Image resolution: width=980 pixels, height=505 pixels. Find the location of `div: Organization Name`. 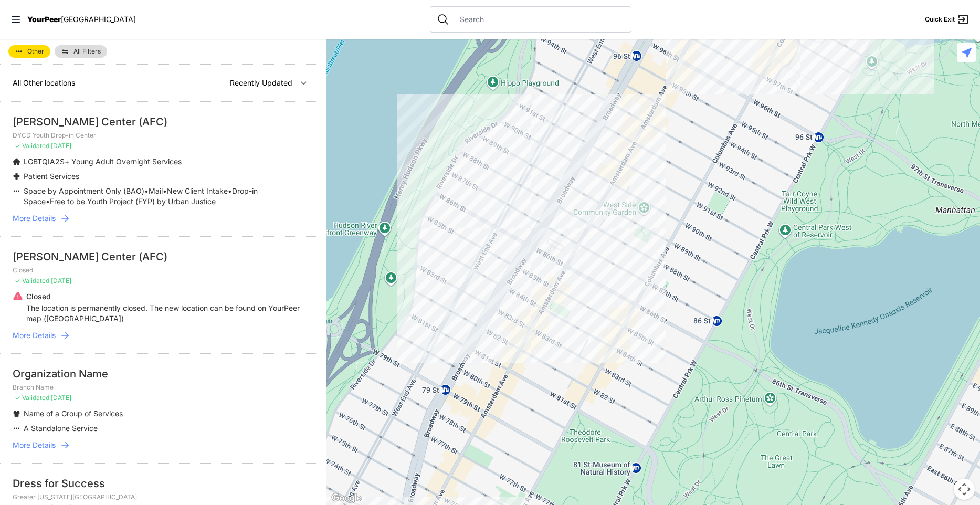

div: Organization Name is located at coordinates (163, 374).